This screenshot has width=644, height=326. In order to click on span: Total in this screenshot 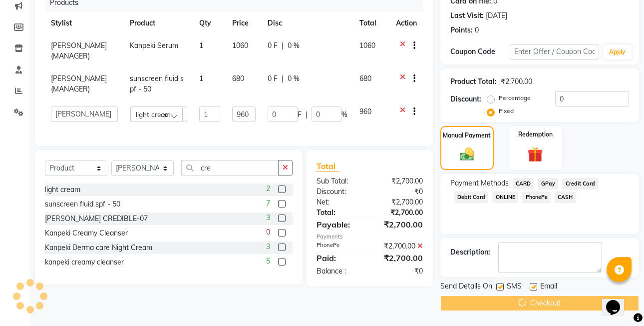, I will do `click(328, 166)`.